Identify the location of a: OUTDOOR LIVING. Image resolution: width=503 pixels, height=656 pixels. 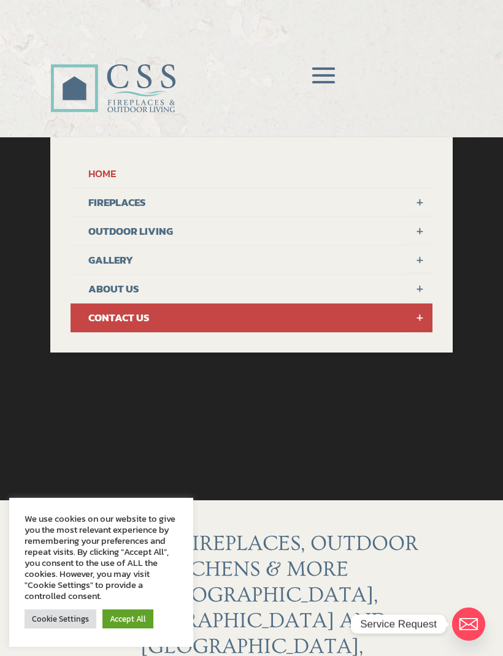
(251, 231).